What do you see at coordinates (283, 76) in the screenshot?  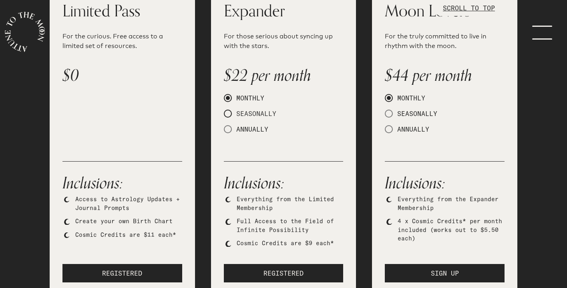 I see `p: $22 per month` at bounding box center [283, 76].